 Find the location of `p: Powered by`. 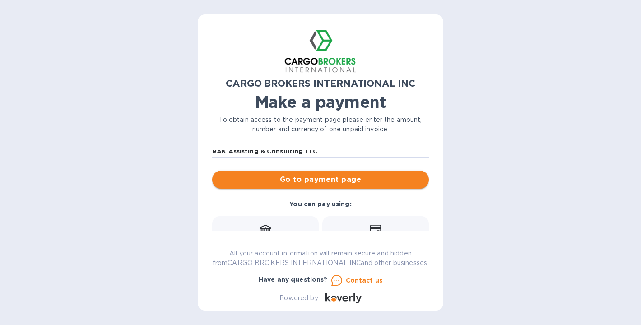

p: Powered by is located at coordinates (298, 298).